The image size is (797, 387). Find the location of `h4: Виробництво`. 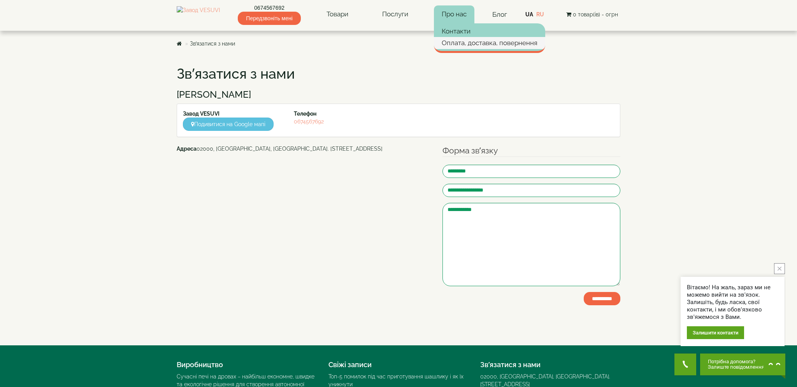

h4: Виробництво is located at coordinates (247, 365).